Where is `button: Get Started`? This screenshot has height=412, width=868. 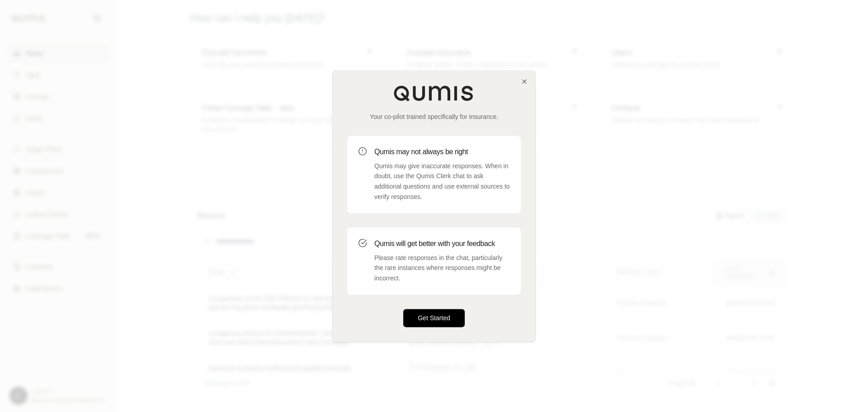 button: Get Started is located at coordinates (434, 318).